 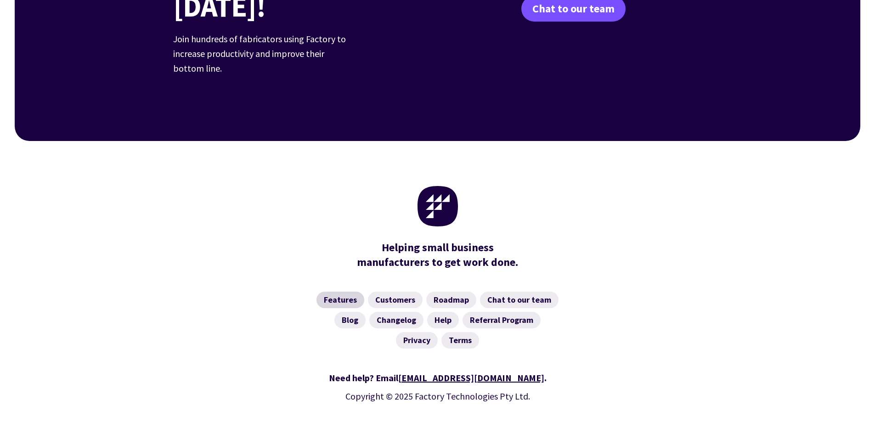 I want to click on a: Roadmap, so click(x=451, y=300).